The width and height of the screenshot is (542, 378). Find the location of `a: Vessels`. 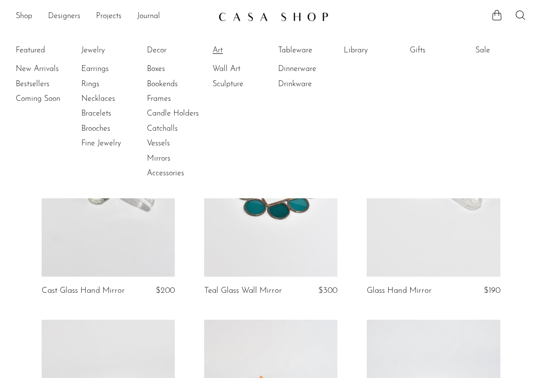

a: Vessels is located at coordinates (184, 144).